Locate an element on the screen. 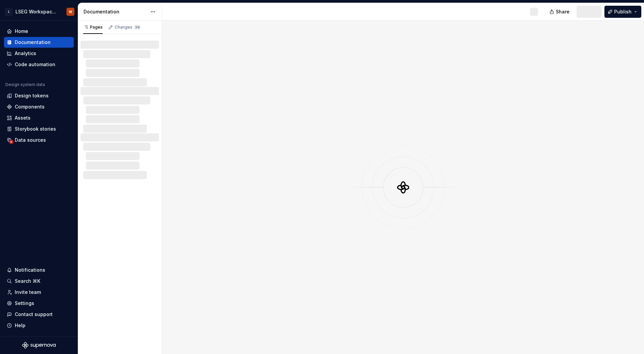 Image resolution: width=644 pixels, height=354 pixels. a: Analytics is located at coordinates (39, 53).